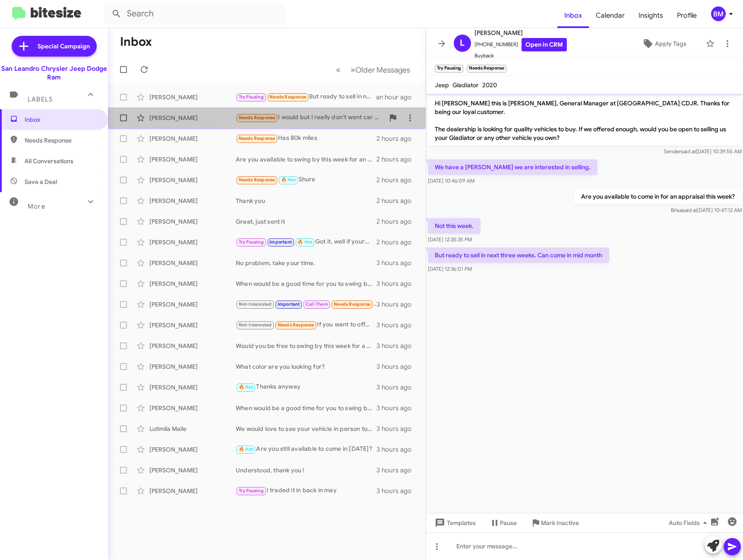  What do you see at coordinates (382, 70) in the screenshot?
I see `span: Older Messages` at bounding box center [382, 70].